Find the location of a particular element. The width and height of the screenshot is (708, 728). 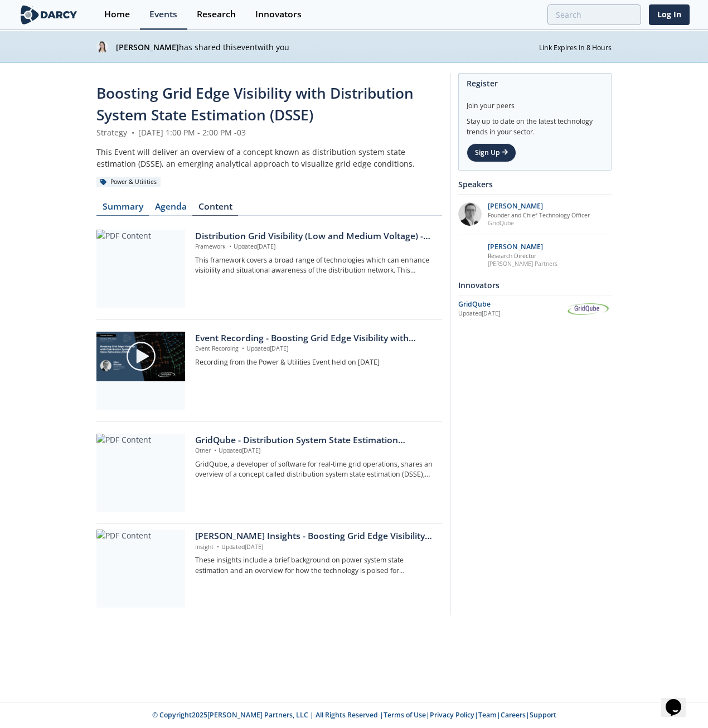

div: This Event will deliver an overview of a concept known as distribution system state estimation (D... is located at coordinates (269, 158).